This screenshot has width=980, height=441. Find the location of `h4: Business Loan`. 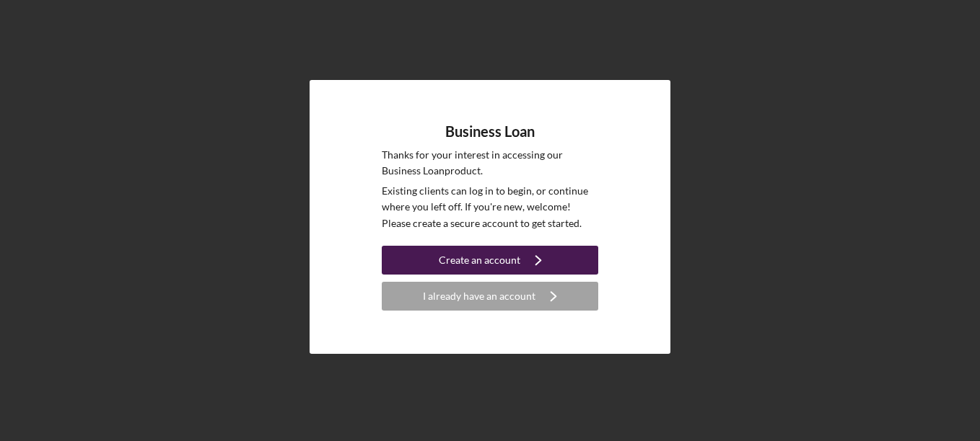

h4: Business Loan is located at coordinates (490, 131).